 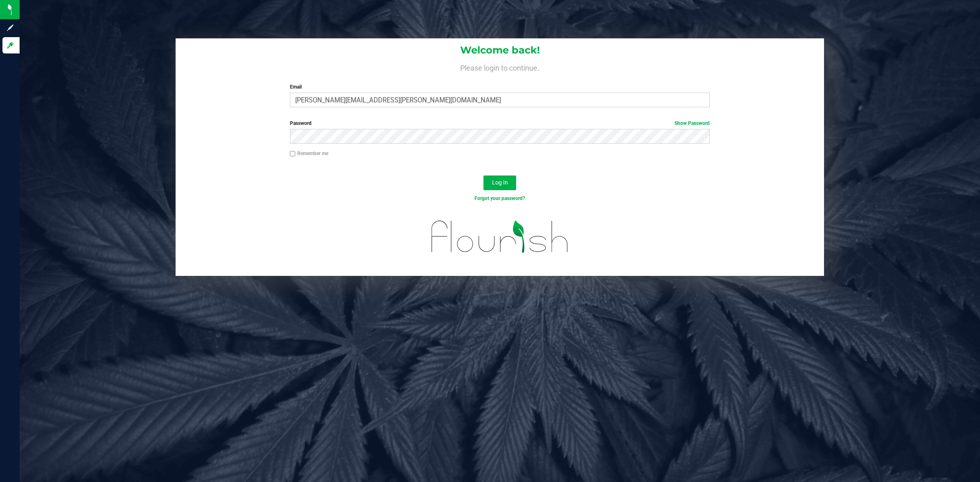 I want to click on label: Email, so click(x=500, y=87).